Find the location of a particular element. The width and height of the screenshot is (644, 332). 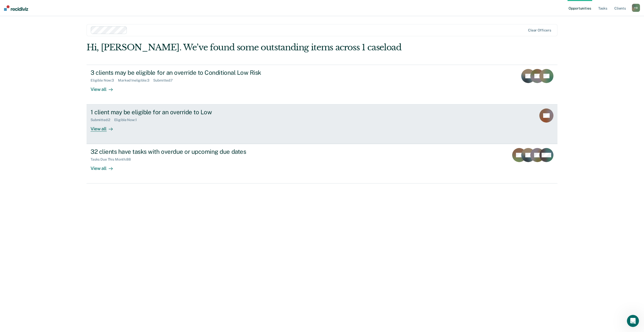

img: Recidiviz is located at coordinates (16, 8).